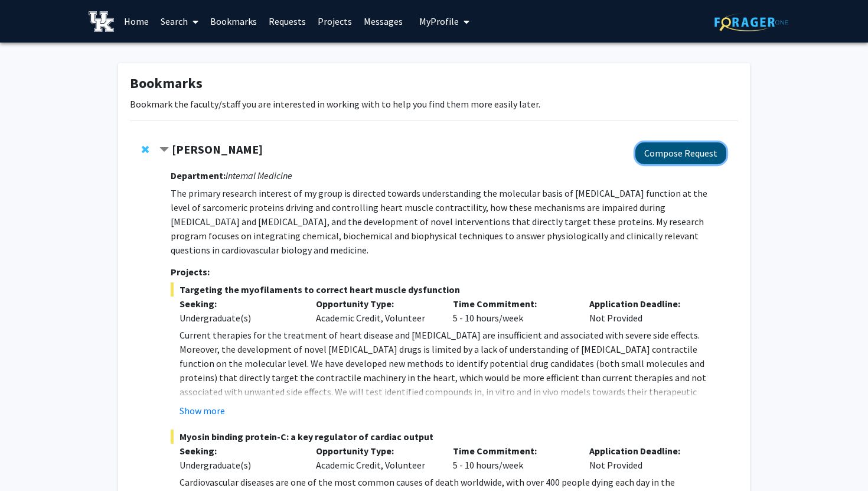 This screenshot has height=491, width=868. What do you see at coordinates (233, 21) in the screenshot?
I see `a: Bookmarks` at bounding box center [233, 21].